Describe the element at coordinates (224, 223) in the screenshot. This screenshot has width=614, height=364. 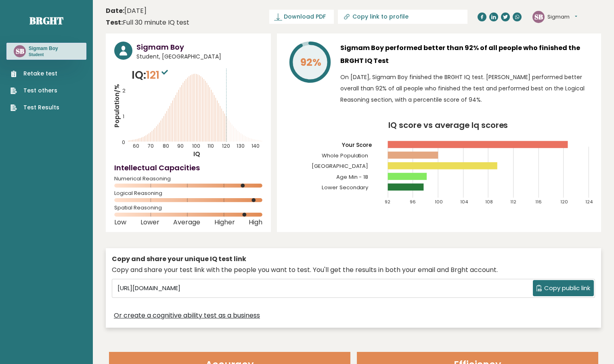
I see `span: Higher` at that location.